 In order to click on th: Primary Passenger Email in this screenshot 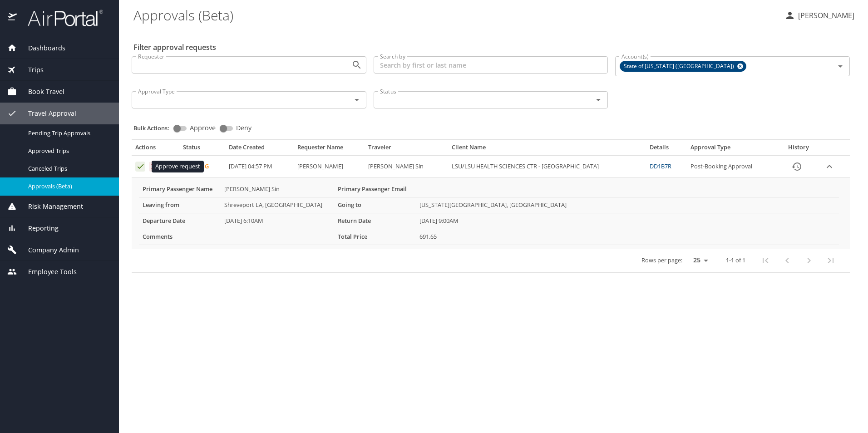, I will do `click(375, 189)`.